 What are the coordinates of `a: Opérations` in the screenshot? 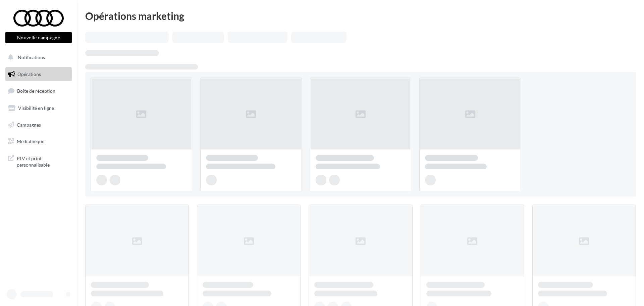 It's located at (38, 74).